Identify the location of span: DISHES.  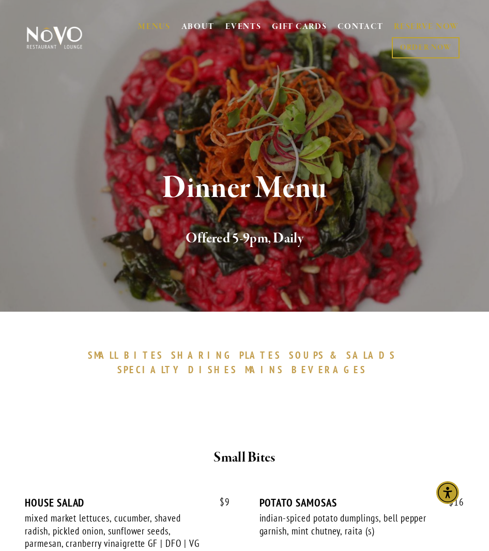
(212, 370).